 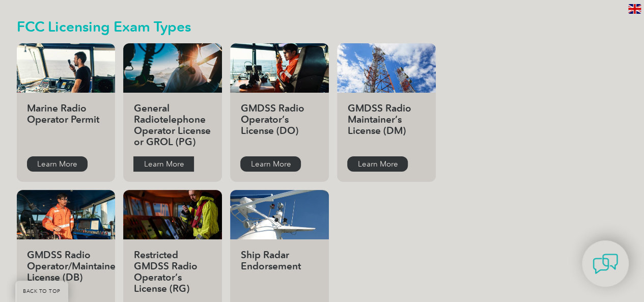 I want to click on h2: GMDSS Radio Maintainer’s License (DM), so click(x=386, y=126).